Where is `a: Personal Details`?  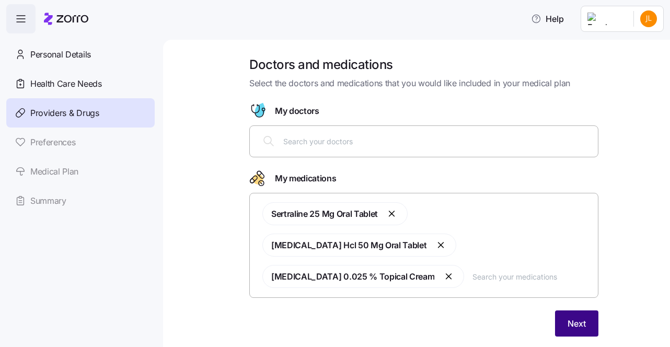
a: Personal Details is located at coordinates (81, 54).